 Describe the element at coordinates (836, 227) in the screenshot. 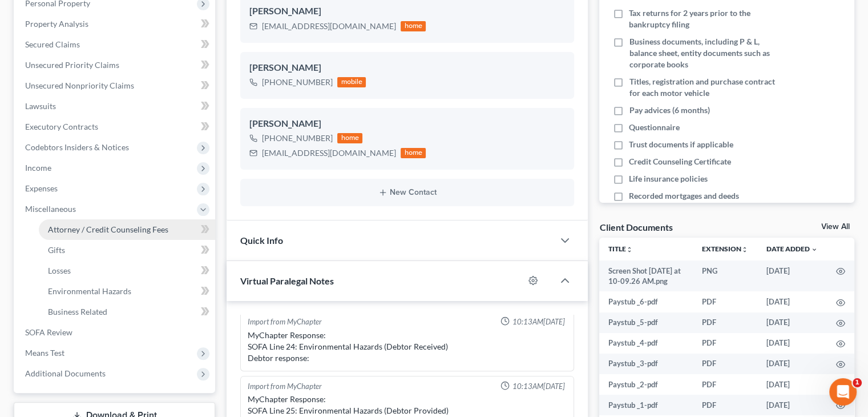

I see `a: View All` at that location.